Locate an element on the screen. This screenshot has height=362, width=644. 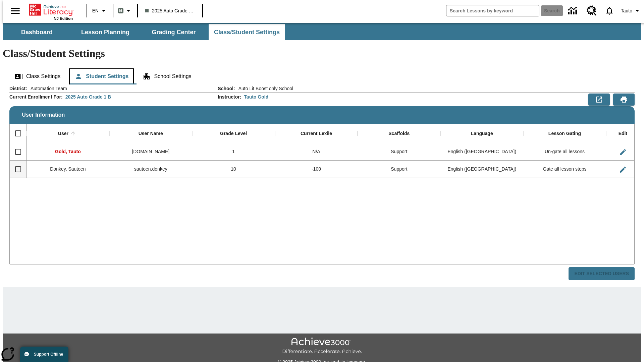
button: Export to CSV is located at coordinates (599, 99).